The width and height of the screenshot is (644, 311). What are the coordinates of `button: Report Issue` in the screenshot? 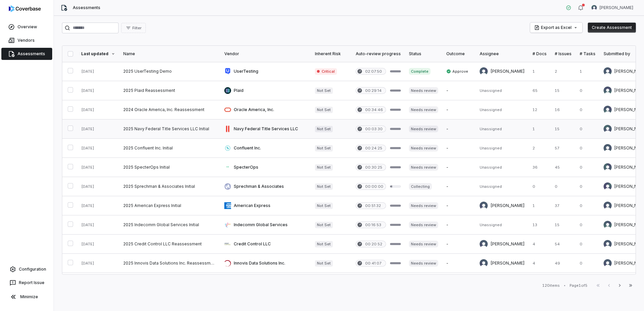 It's located at (27, 283).